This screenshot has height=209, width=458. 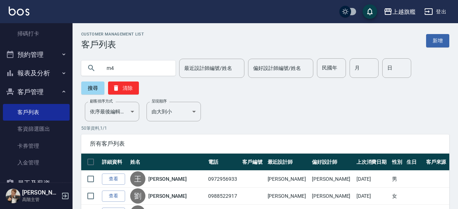 What do you see at coordinates (114, 162) in the screenshot?
I see `th: 詳細資料` at bounding box center [114, 162].